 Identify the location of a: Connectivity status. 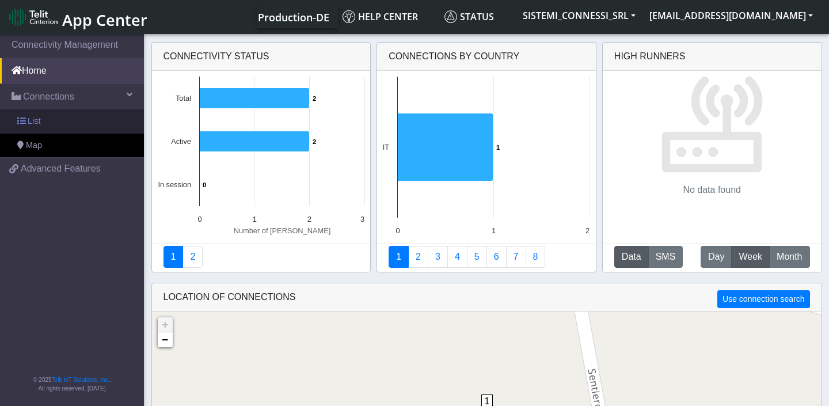
(173, 257).